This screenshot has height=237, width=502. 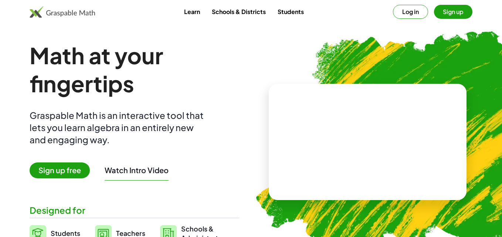 I want to click on button: Watch Intro Video, so click(x=136, y=171).